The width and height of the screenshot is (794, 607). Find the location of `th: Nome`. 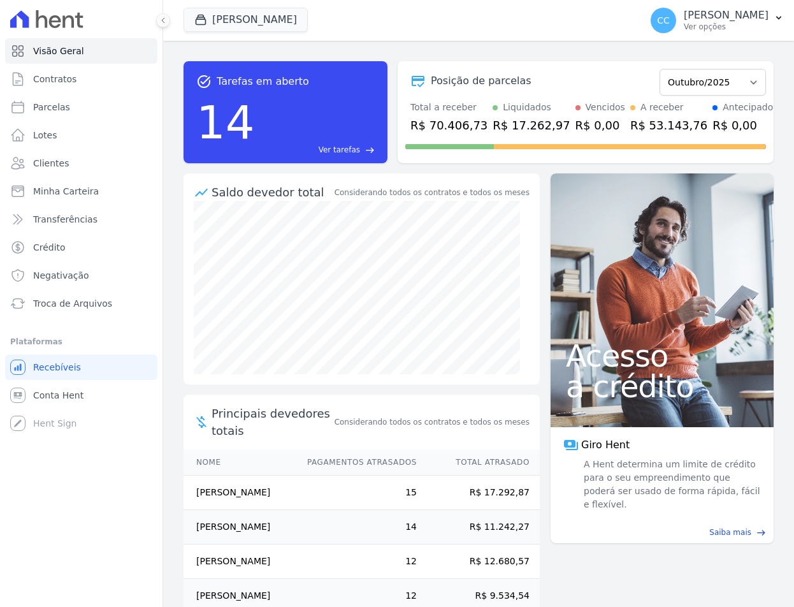

th: Nome is located at coordinates (239, 462).